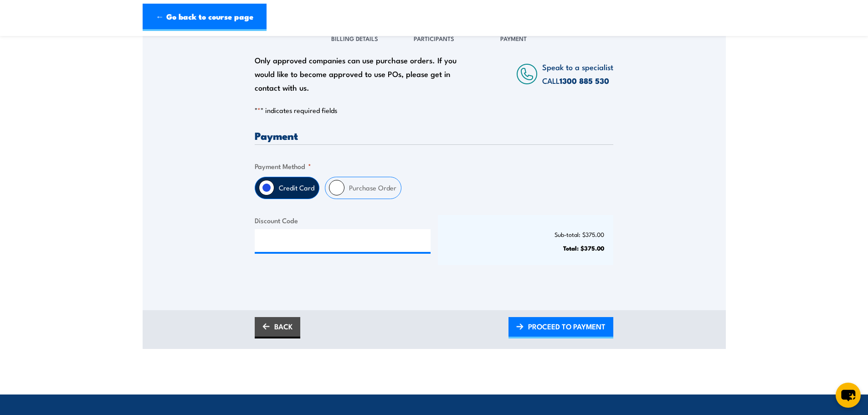  I want to click on p: " " indicates required fields, so click(434, 110).